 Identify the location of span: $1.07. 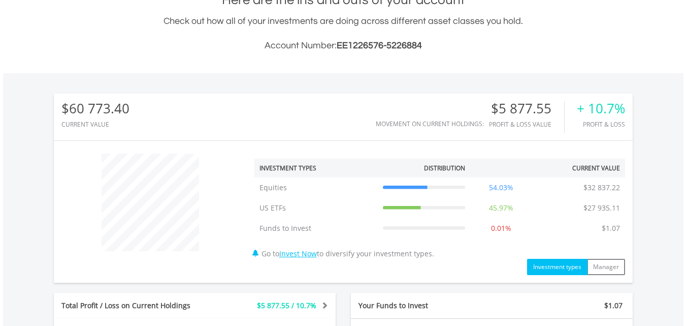
(614, 305).